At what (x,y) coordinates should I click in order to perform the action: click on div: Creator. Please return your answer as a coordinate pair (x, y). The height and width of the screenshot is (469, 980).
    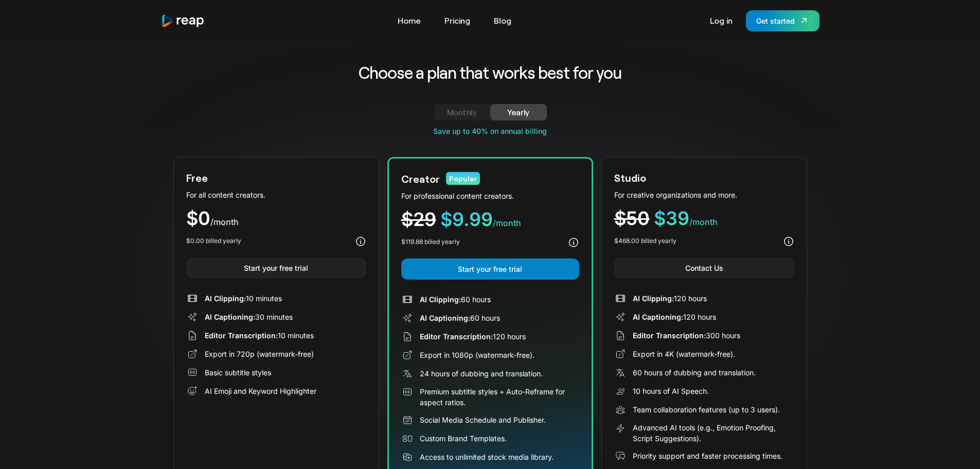
    Looking at the image, I should click on (420, 179).